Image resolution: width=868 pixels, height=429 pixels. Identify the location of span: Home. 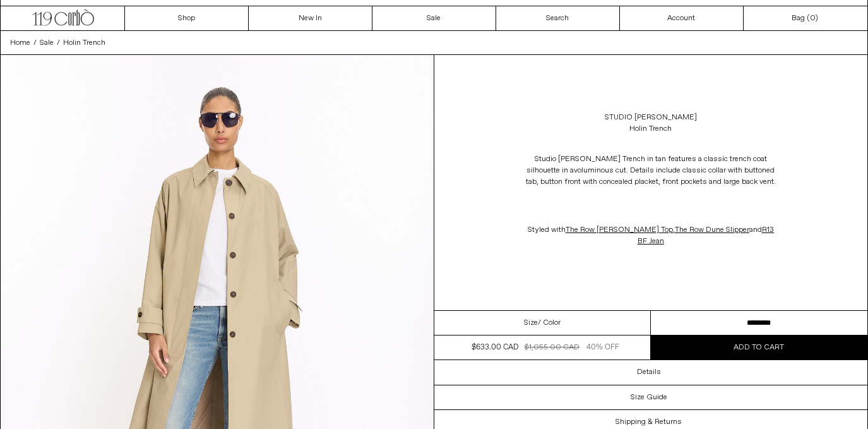
(20, 43).